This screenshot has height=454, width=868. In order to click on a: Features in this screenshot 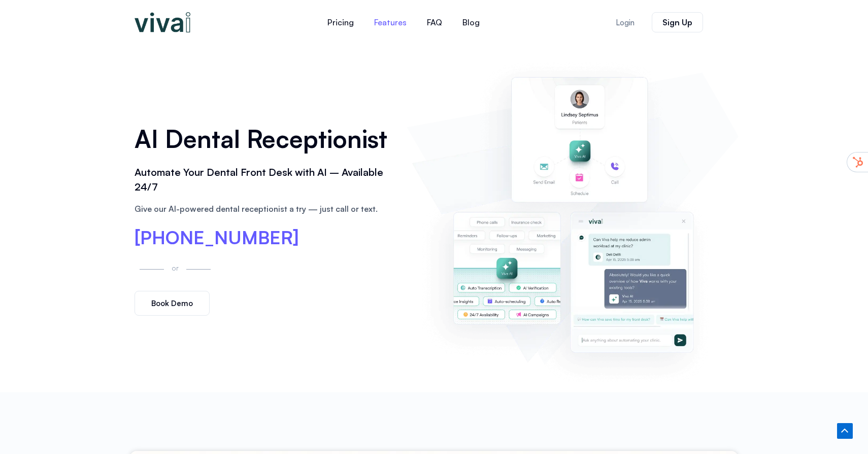, I will do `click(390, 22)`.